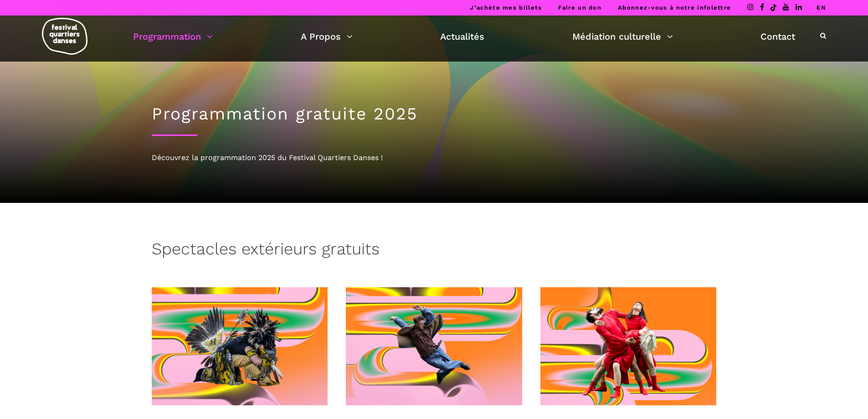 This screenshot has height=419, width=868. Describe the element at coordinates (462, 36) in the screenshot. I see `a: Actualités` at that location.